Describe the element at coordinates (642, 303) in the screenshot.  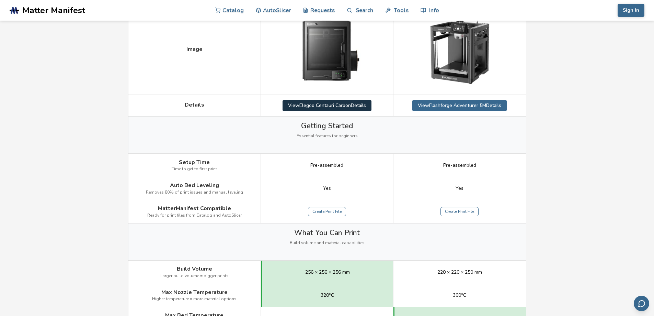
I see `button: Send feedback via email` at that location.